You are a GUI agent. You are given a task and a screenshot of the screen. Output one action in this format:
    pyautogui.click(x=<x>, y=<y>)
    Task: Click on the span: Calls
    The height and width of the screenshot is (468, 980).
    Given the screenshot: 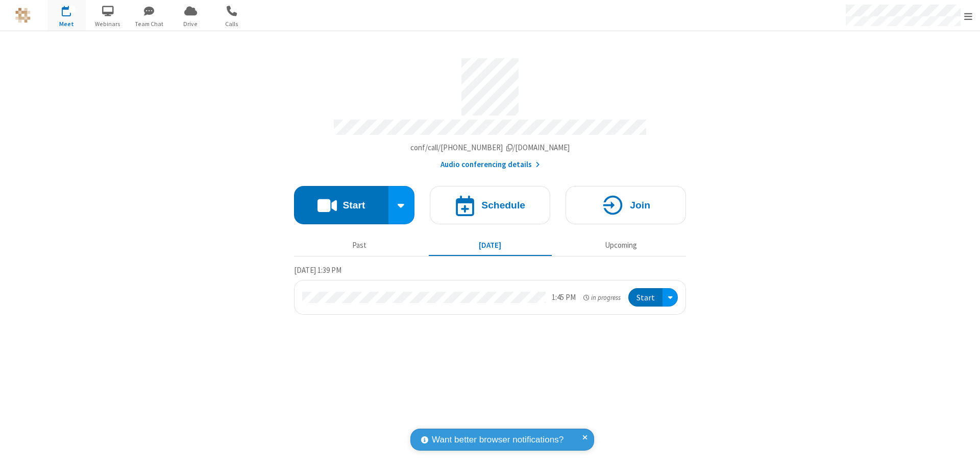 What is the action you would take?
    pyautogui.click(x=232, y=24)
    